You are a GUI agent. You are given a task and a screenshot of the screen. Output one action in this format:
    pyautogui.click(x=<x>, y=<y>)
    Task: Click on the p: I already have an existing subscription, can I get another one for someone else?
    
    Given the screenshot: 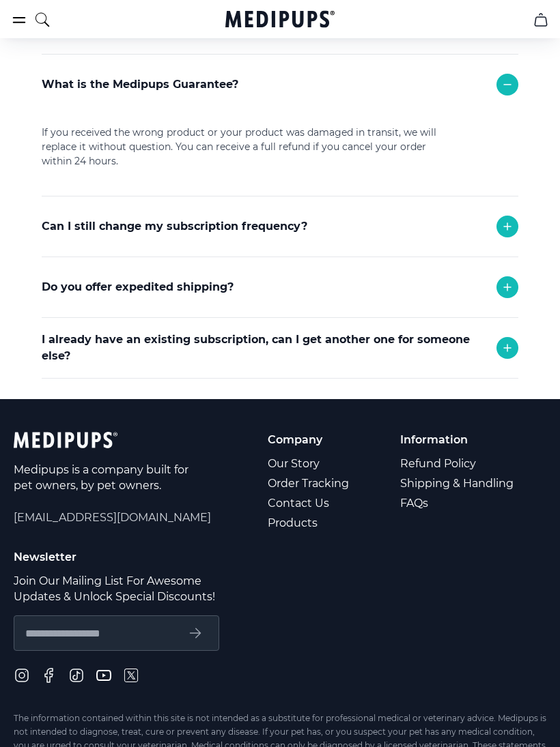 What is the action you would take?
    pyautogui.click(x=262, y=348)
    